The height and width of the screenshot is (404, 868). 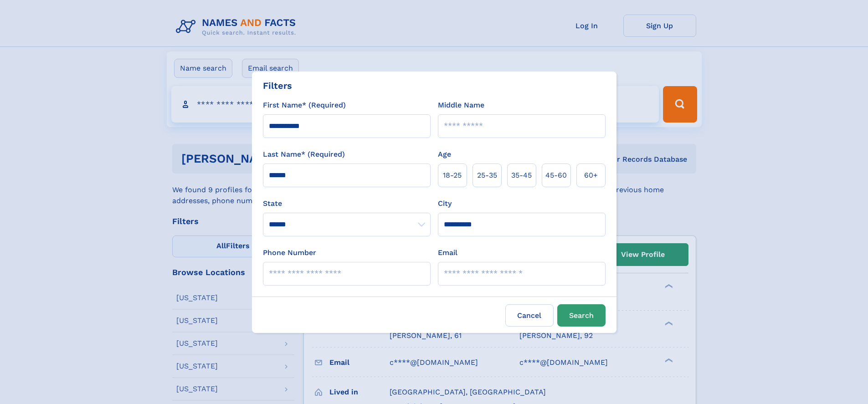 What do you see at coordinates (582, 315) in the screenshot?
I see `button: Search` at bounding box center [582, 315].